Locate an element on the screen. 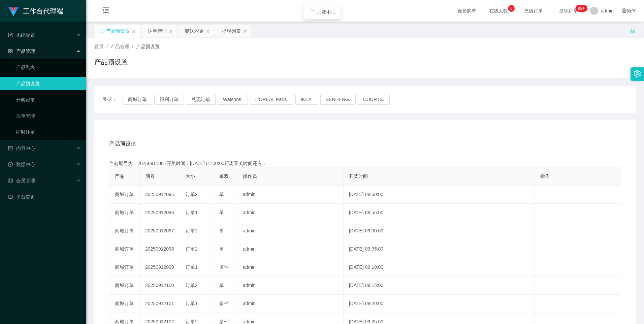 This screenshot has width=644, height=324. i: 图标: sync is located at coordinates (101, 31).